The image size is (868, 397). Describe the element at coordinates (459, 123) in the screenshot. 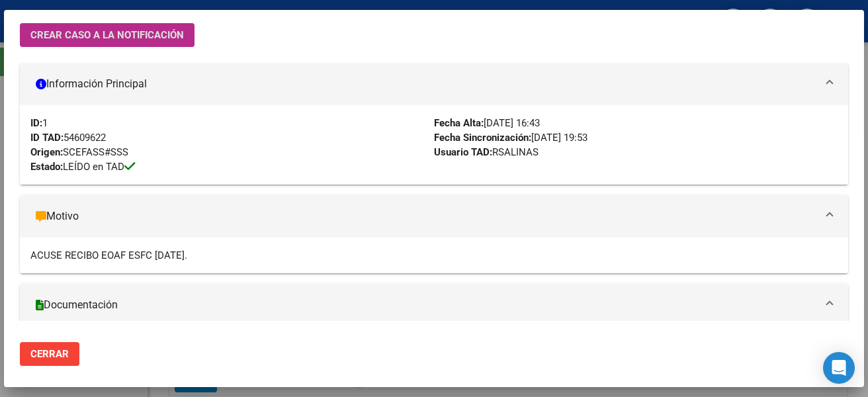

I see `strong: Fecha Alta:` at that location.